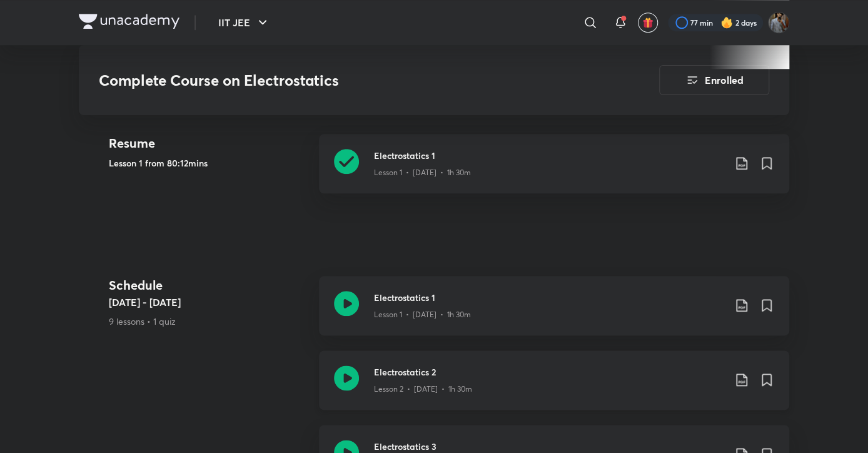 The image size is (868, 453). What do you see at coordinates (209, 163) in the screenshot?
I see `h5: Lesson 1 from 80:12mins` at bounding box center [209, 163].